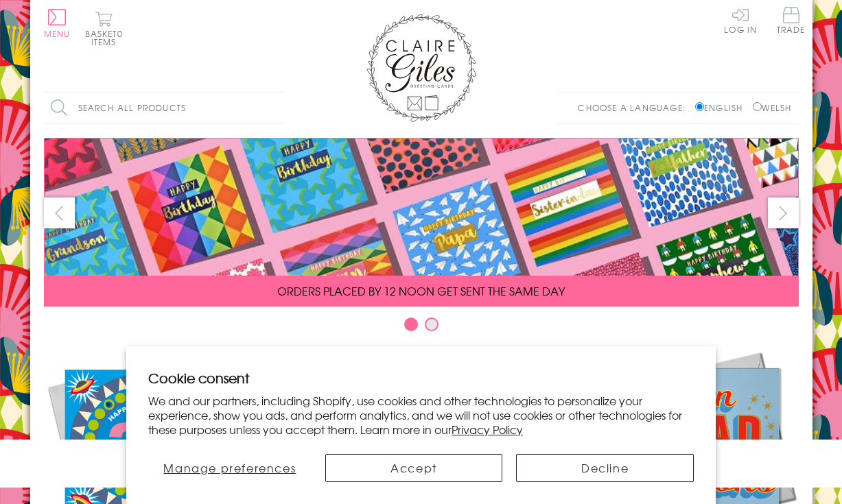 The image size is (842, 504). Describe the element at coordinates (757, 106) in the screenshot. I see `input: Welsh` at that location.